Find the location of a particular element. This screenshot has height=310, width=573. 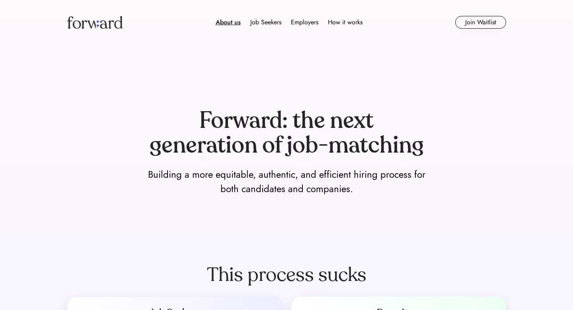

div: Employers is located at coordinates (305, 22).